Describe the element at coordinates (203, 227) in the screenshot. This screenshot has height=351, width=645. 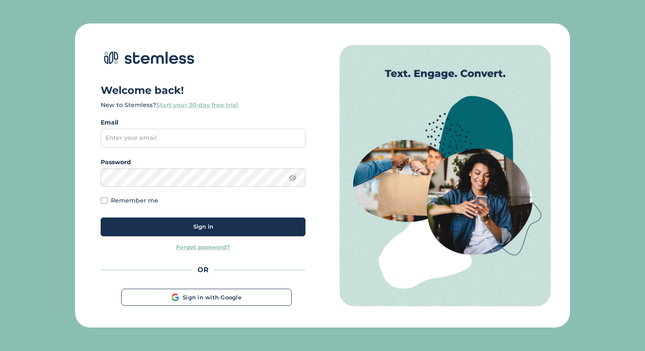
I see `button: Sign in` at that location.